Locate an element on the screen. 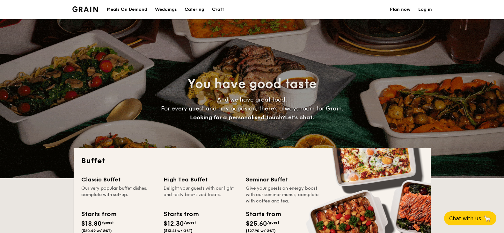 This screenshot has width=504, height=233. a: Logotype is located at coordinates (85, 9).